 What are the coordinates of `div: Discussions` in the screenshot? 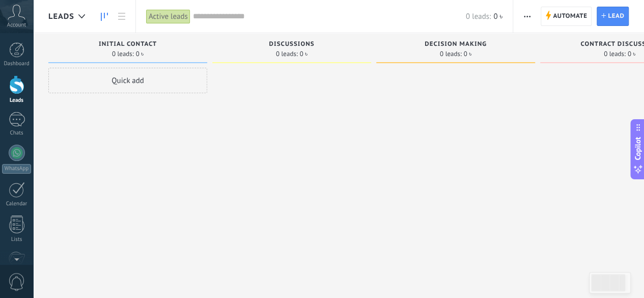 It's located at (291, 45).